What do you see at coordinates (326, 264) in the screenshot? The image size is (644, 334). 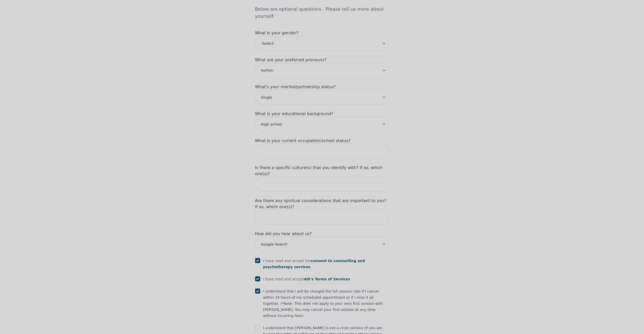 I see `p: I have read and accept the` at bounding box center [326, 264].